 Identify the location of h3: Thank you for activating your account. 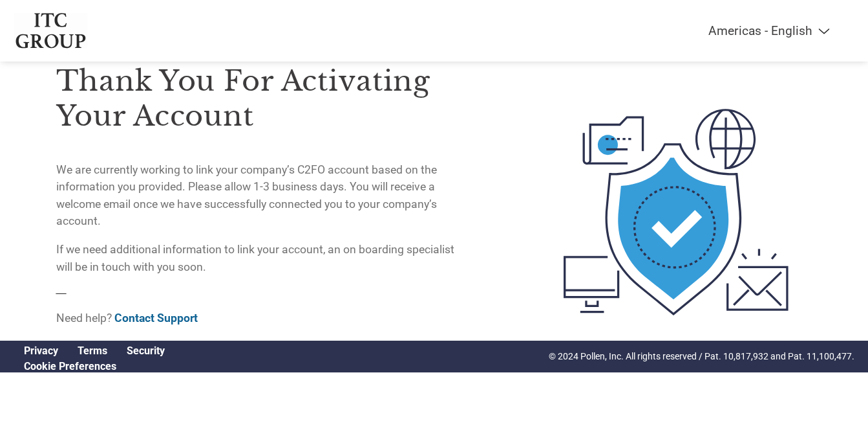
(260, 99).